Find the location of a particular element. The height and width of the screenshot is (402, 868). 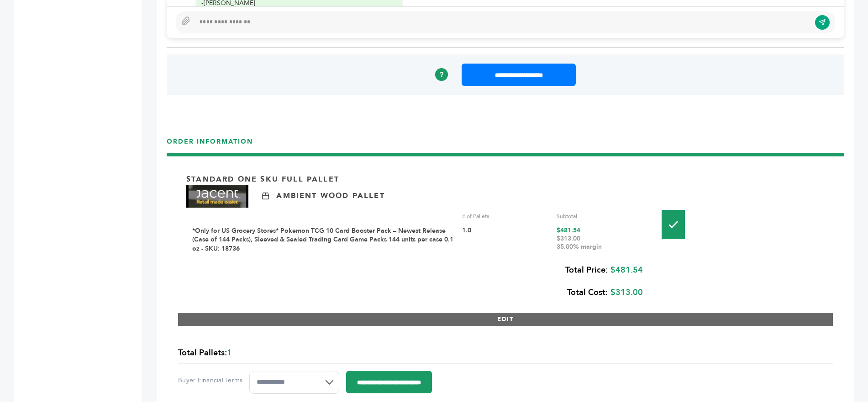

button: EDIT is located at coordinates (506, 319).